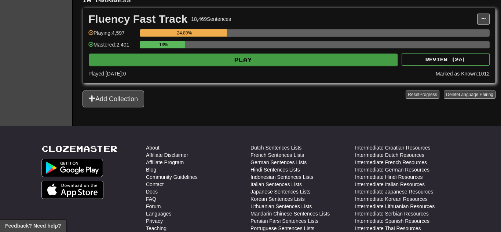  Describe the element at coordinates (153, 148) in the screenshot. I see `a: About` at that location.